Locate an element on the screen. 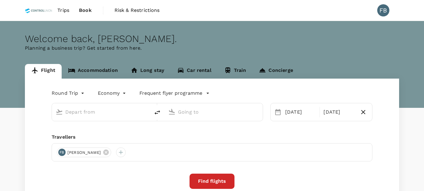 Image resolution: width=424 pixels, height=191 pixels. span: Trips is located at coordinates (63, 10).